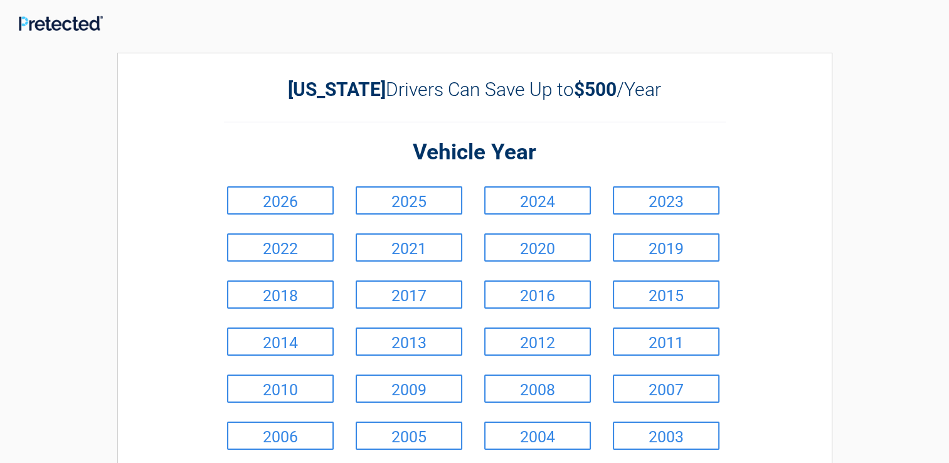 This screenshot has height=463, width=949. Describe the element at coordinates (475, 152) in the screenshot. I see `h2: Vehicle Year` at that location.